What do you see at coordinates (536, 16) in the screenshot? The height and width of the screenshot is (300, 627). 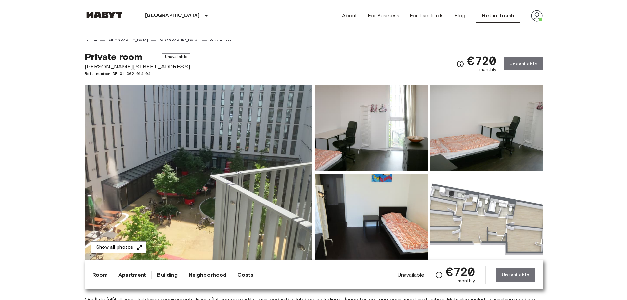 I see `img: avatar` at bounding box center [536, 16].